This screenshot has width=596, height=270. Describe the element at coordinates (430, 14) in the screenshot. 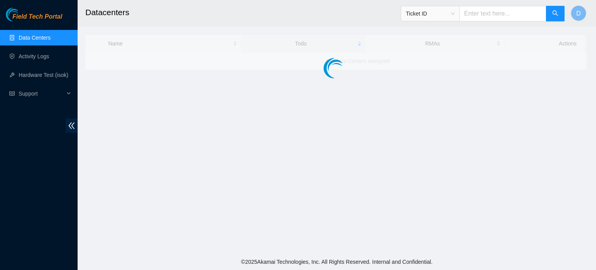

I see `span: Ticket ID` at that location.